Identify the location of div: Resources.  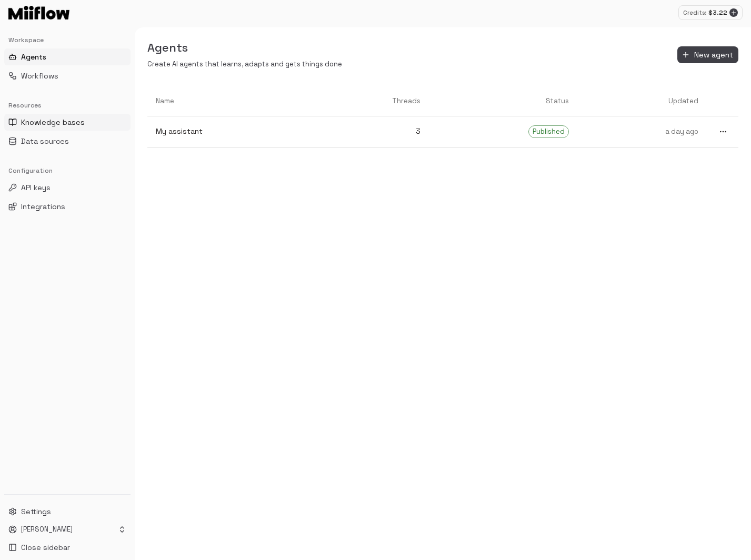
(68, 105).